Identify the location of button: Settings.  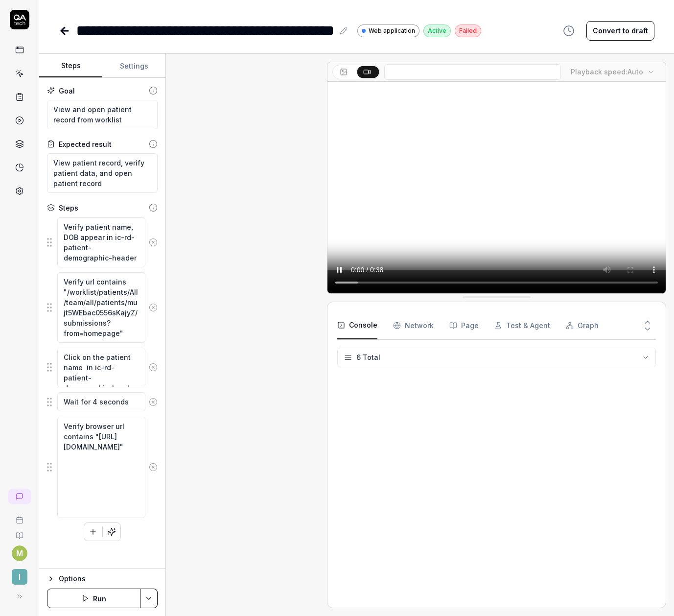
(134, 66).